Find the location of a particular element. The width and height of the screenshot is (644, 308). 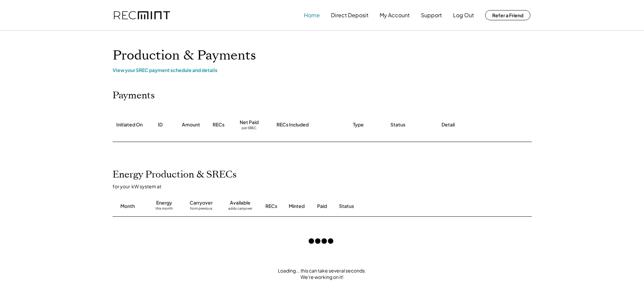

img: recmint-logotype%403x.png is located at coordinates (142, 15).